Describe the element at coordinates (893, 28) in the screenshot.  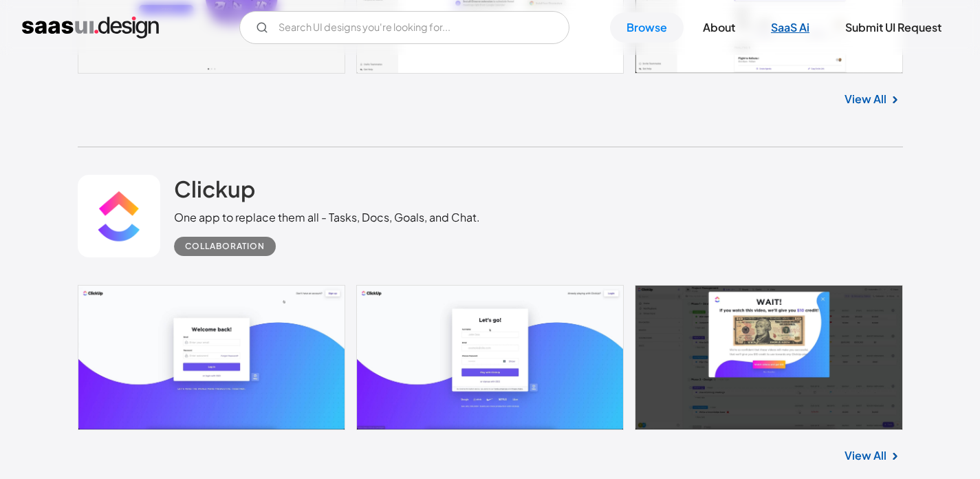
I see `a: Submit UI Request` at that location.